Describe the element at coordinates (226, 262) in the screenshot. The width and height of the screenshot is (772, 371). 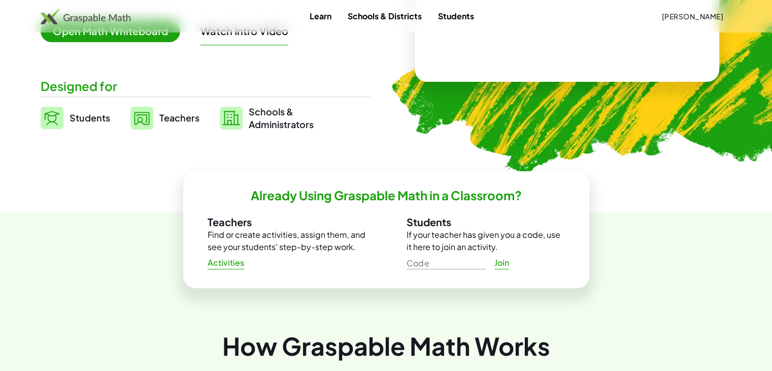
I see `a: Activities` at that location.